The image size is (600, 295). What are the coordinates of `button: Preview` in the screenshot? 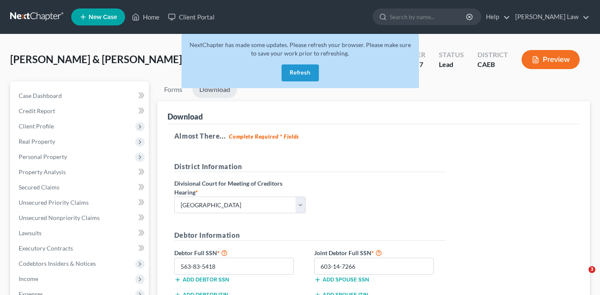 It's located at (551, 59).